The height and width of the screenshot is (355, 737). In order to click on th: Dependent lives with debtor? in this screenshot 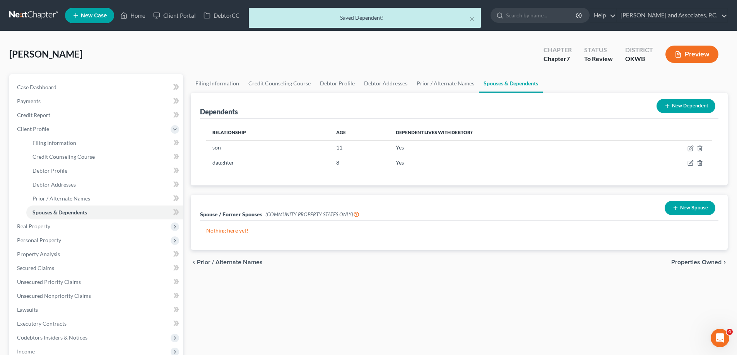, I will do `click(509, 133)`.